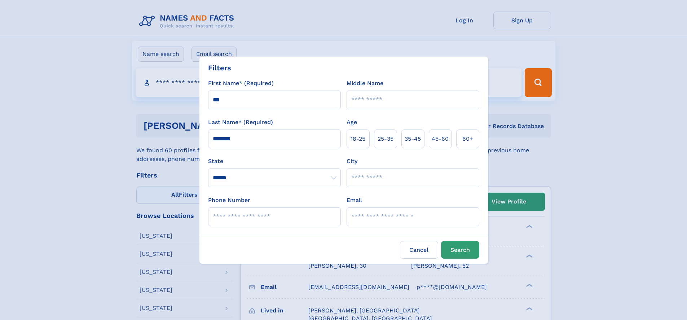 The image size is (687, 320). What do you see at coordinates (352, 161) in the screenshot?
I see `label: City` at bounding box center [352, 161].